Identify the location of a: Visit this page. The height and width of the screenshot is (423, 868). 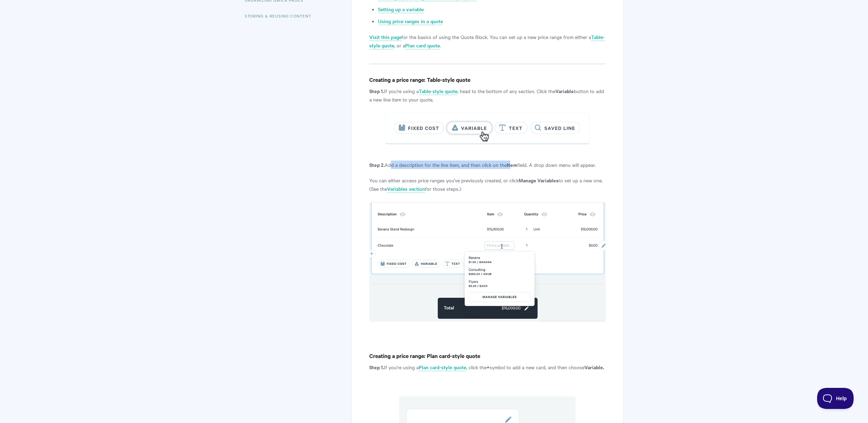
(385, 37).